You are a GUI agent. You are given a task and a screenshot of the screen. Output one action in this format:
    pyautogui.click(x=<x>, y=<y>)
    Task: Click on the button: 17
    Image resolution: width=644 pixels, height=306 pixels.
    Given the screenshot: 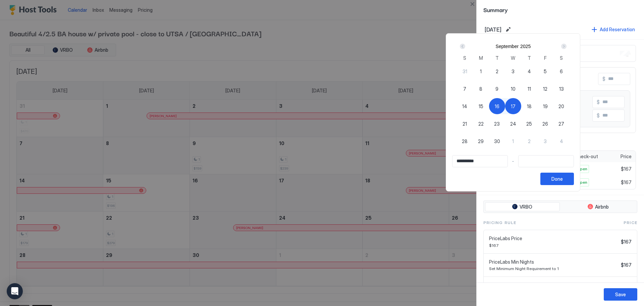 What is the action you would take?
    pyautogui.click(x=513, y=106)
    